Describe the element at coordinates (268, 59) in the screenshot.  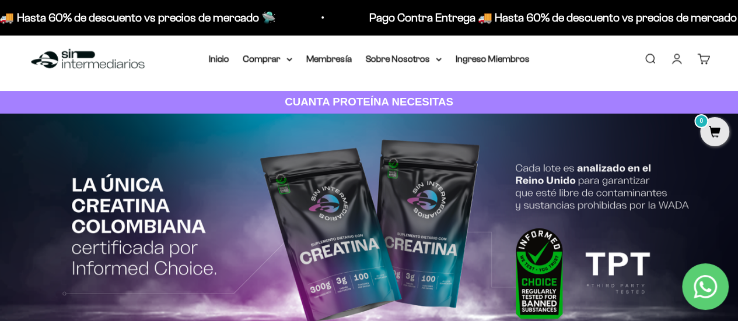
I see `summary: Comprar` at that location.